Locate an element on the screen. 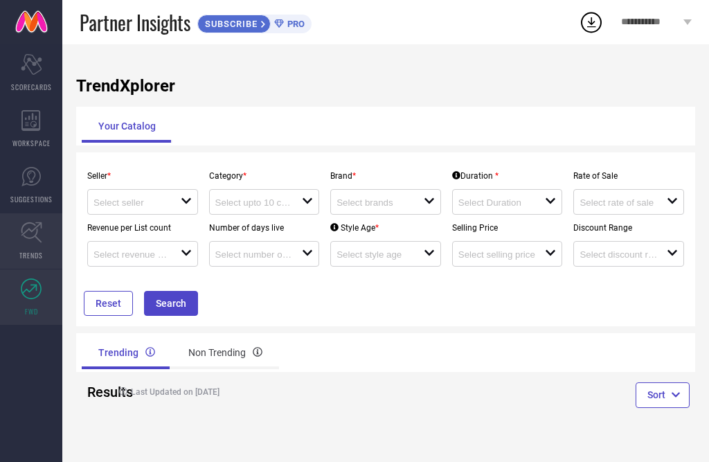 Image resolution: width=709 pixels, height=462 pixels. input: Select selling price is located at coordinates (497, 254).